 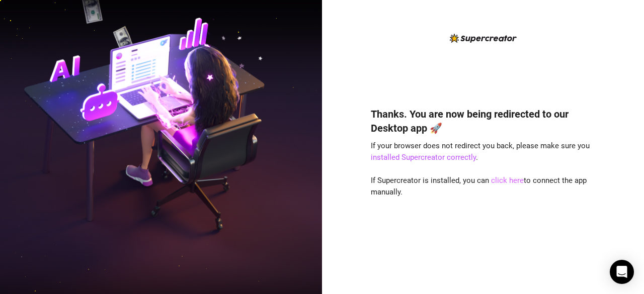 I want to click on div: Open Intercom Messenger, so click(x=622, y=272).